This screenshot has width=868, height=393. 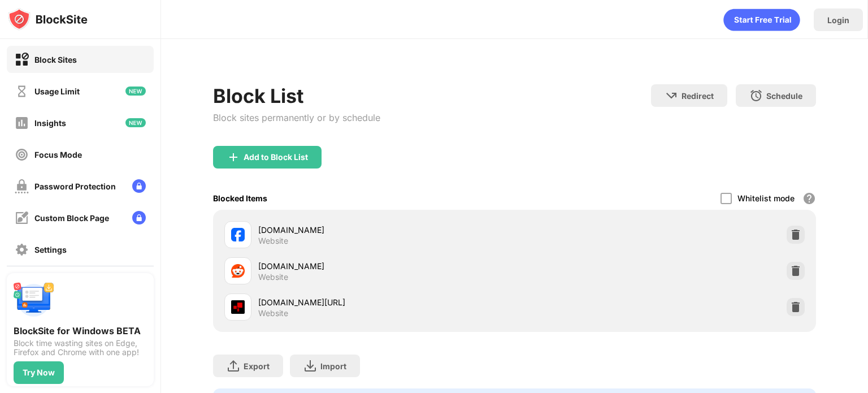 What do you see at coordinates (837, 20) in the screenshot?
I see `div: Login` at bounding box center [837, 20].